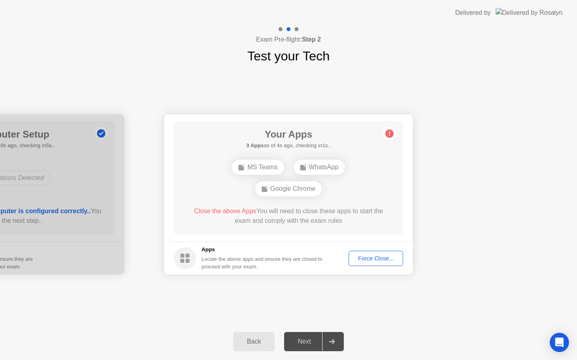 This screenshot has width=577, height=360. Describe the element at coordinates (314, 342) in the screenshot. I see `button: Next` at that location.